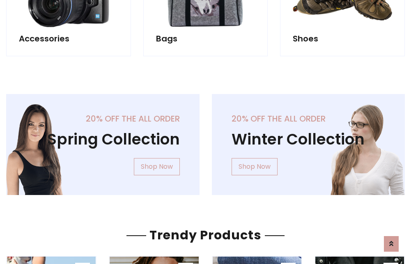 This screenshot has height=264, width=411. I want to click on h5: Accessories, so click(69, 39).